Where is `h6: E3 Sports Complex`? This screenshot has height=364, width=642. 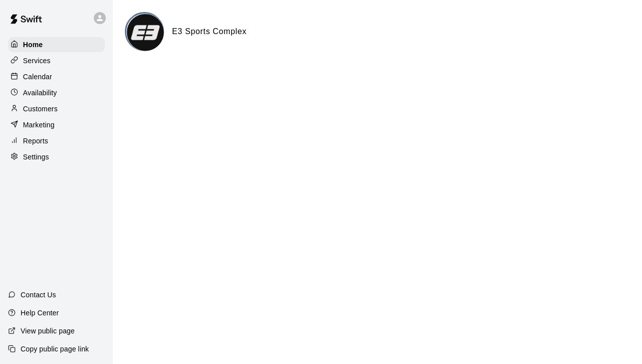
h6: E3 Sports Complex is located at coordinates (209, 32).